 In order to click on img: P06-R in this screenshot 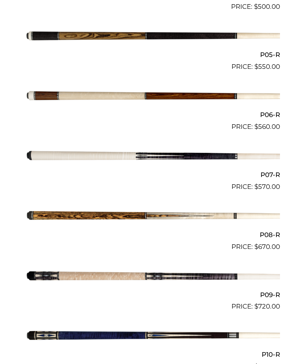, I will do `click(153, 96)`.